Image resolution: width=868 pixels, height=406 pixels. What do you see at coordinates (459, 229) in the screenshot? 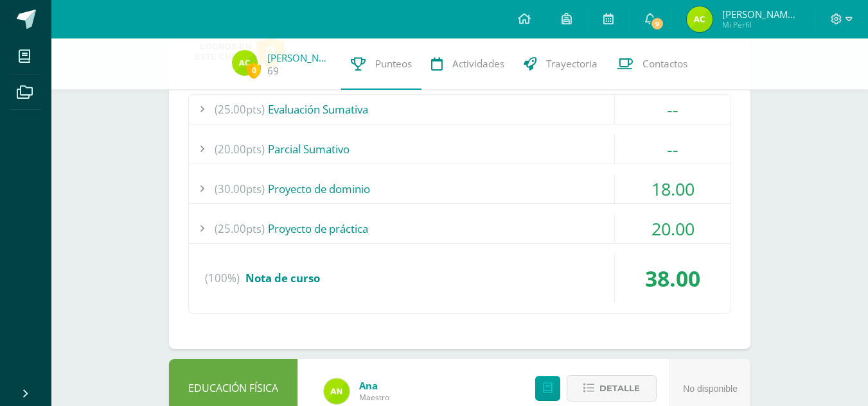
I see `div: Proyecto de práctica` at bounding box center [459, 229].